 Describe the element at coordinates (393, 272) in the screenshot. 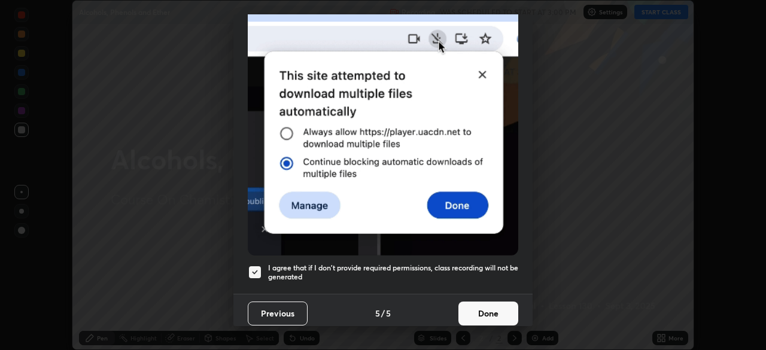

I see `h5: I agree that if I don't provide required permissions, class recording will not be generated` at that location.